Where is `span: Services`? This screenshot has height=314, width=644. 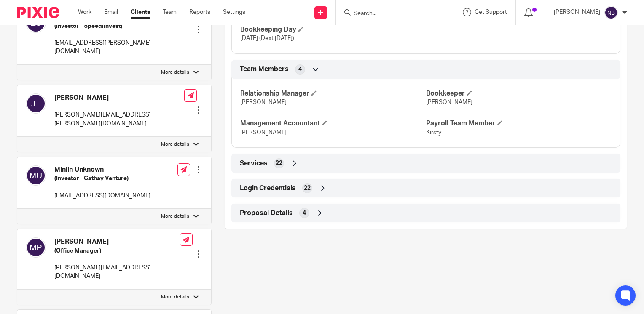
span: Services is located at coordinates (254, 164).